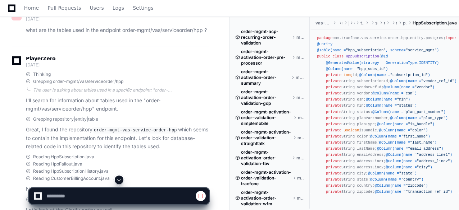 This screenshot has height=210, width=459. What do you see at coordinates (402, 100) in the screenshot?
I see `span: "min"` at bounding box center [402, 100].